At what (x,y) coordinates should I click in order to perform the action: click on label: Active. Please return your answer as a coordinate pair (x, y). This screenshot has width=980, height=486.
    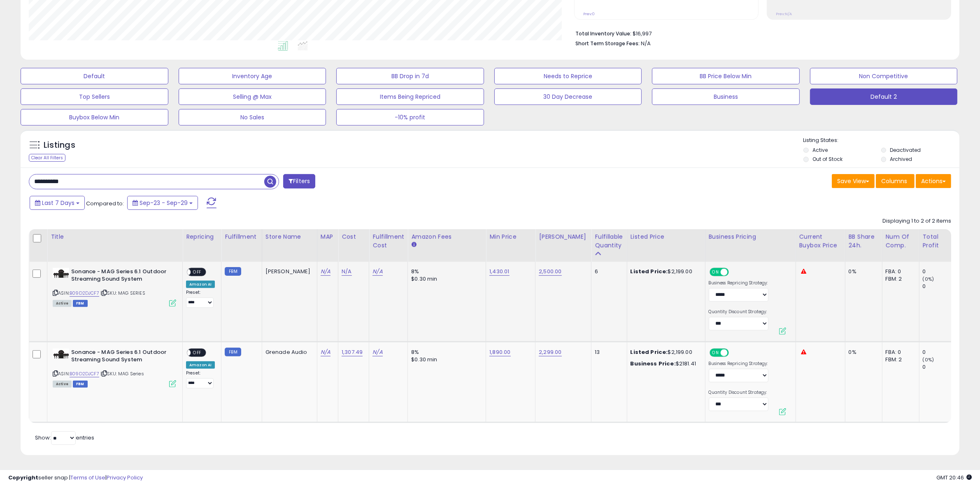
    Looking at the image, I should click on (820, 150).